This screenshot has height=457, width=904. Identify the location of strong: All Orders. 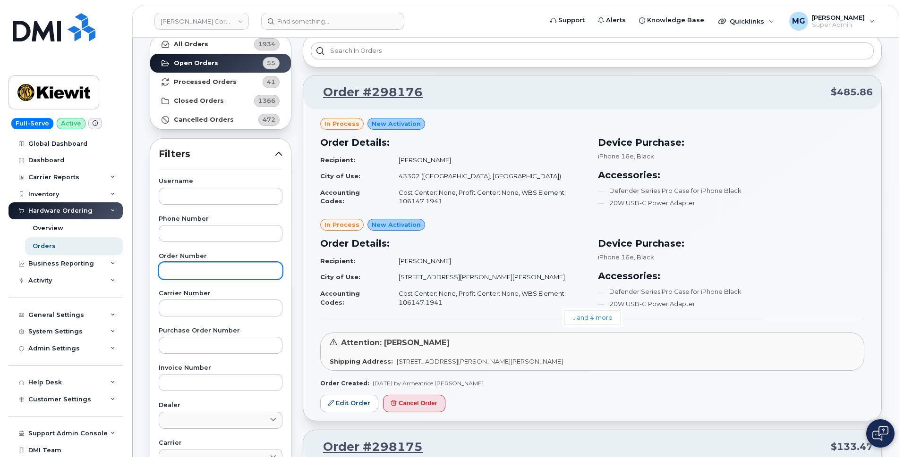
(191, 44).